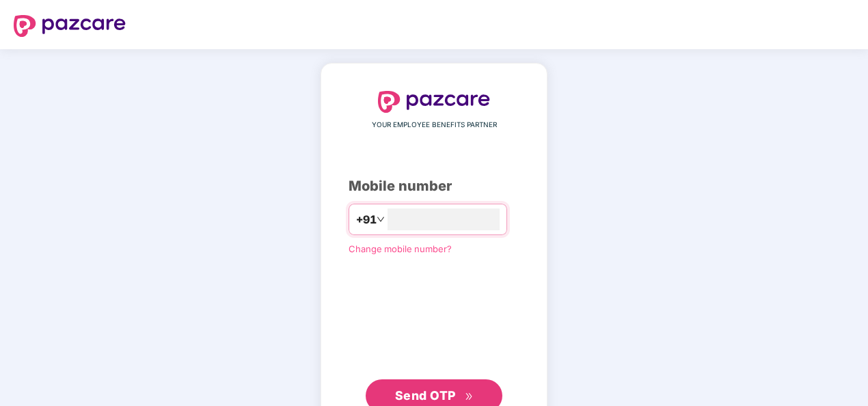 This screenshot has height=406, width=868. Describe the element at coordinates (434, 186) in the screenshot. I see `div: Mobile number` at that location.